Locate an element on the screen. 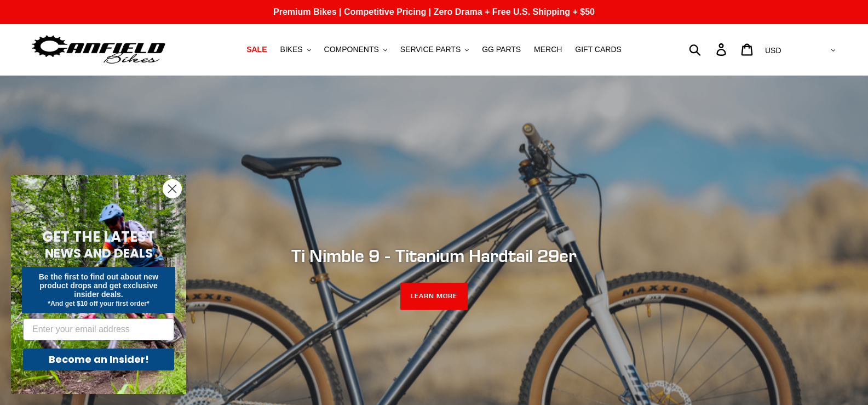 Image resolution: width=868 pixels, height=405 pixels. a: MERCH is located at coordinates (548, 49).